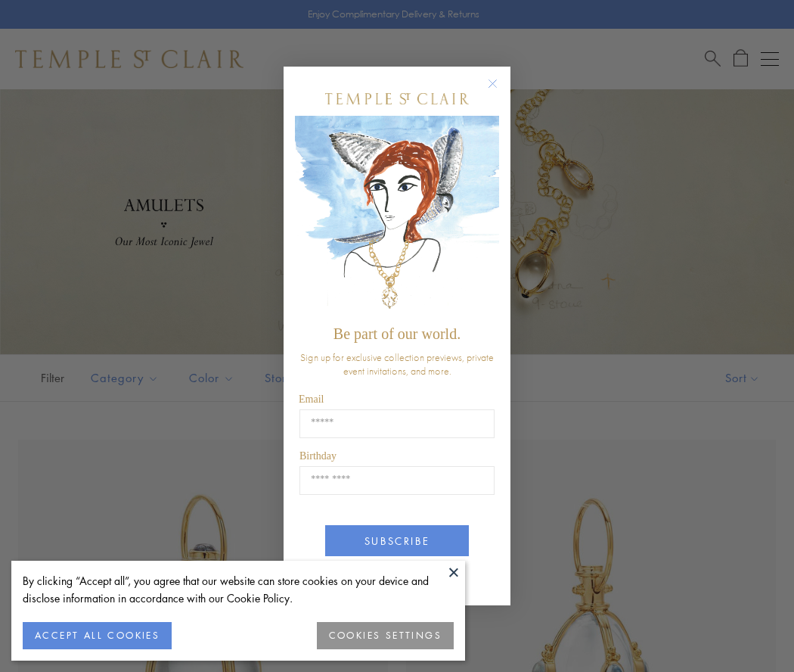 This screenshot has height=672, width=794. Describe the element at coordinates (385, 635) in the screenshot. I see `button: COOKIES SETTINGS` at that location.